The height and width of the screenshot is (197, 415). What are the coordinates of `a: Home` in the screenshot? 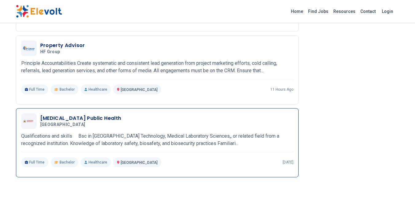 It's located at (297, 11).